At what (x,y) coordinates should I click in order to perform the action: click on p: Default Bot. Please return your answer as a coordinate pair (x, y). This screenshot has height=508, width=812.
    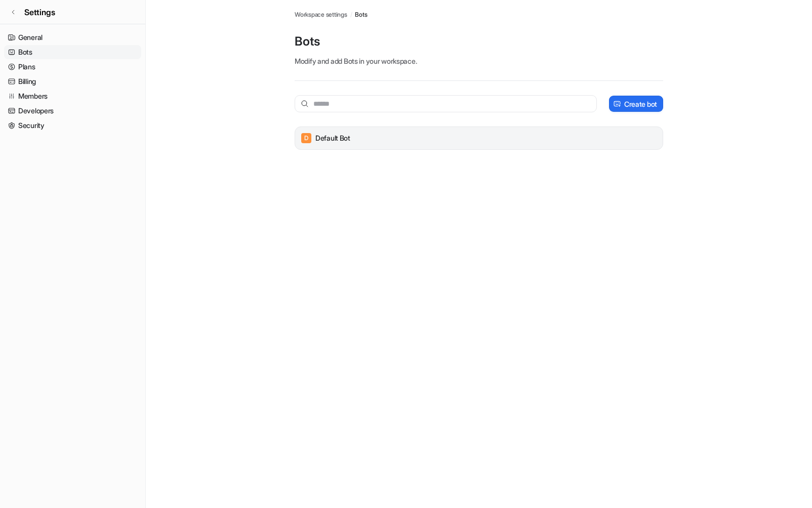
    Looking at the image, I should click on (333, 138).